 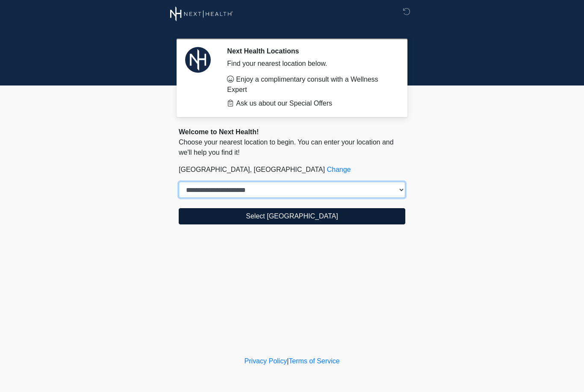 I want to click on a: Change, so click(x=338, y=169).